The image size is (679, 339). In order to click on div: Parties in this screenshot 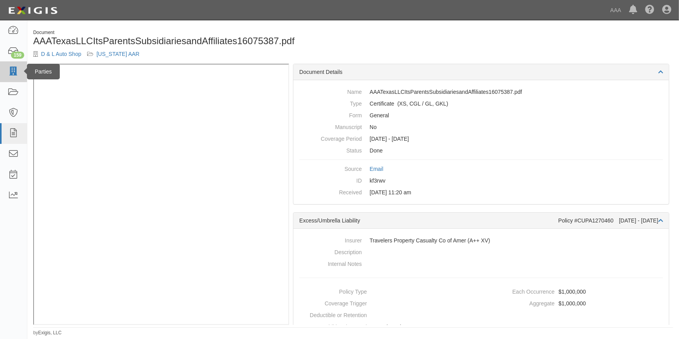, I will do `click(43, 71)`.